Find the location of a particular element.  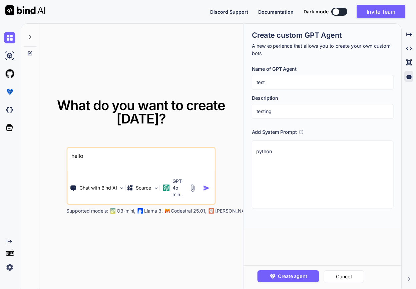

input: Name is located at coordinates (322, 82).